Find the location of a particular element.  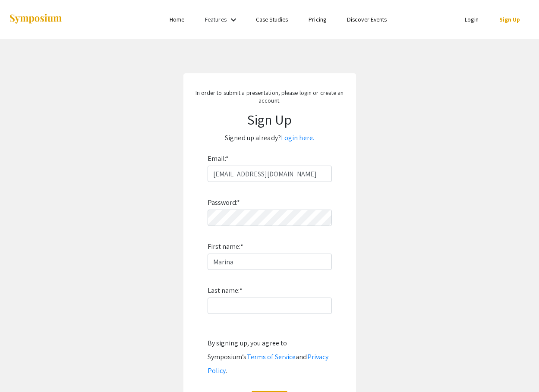

a: Home is located at coordinates (177, 19).